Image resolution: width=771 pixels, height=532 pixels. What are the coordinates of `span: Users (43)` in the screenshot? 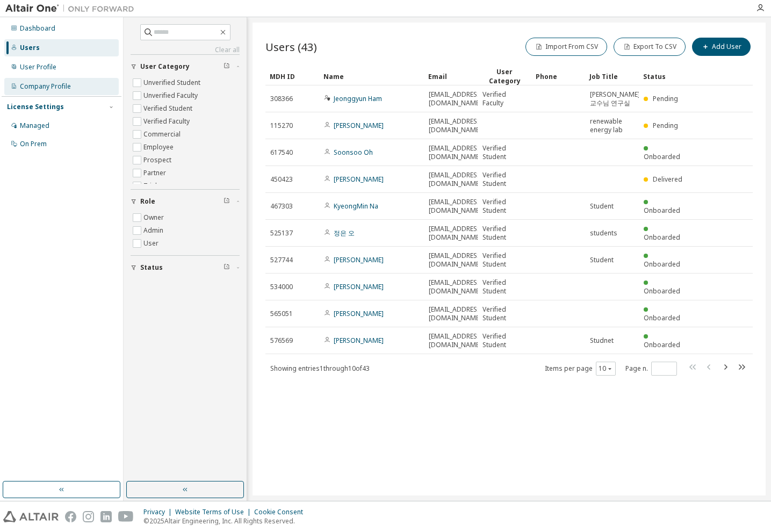 It's located at (291, 46).